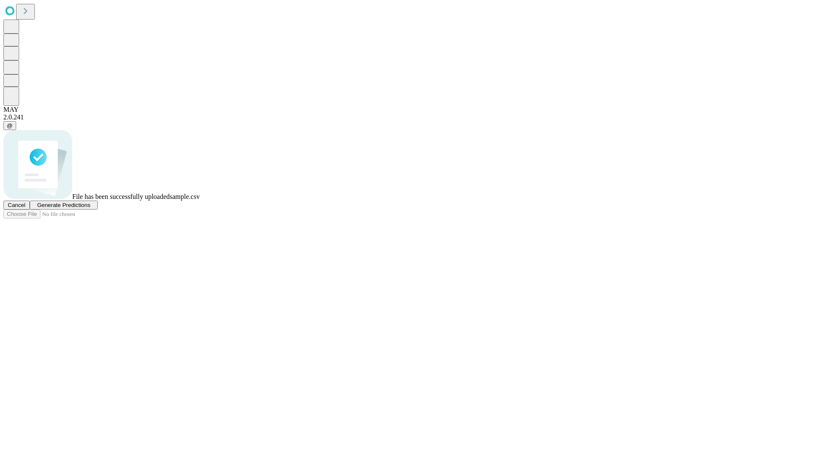  I want to click on span: File has been successfully uploaded, so click(121, 196).